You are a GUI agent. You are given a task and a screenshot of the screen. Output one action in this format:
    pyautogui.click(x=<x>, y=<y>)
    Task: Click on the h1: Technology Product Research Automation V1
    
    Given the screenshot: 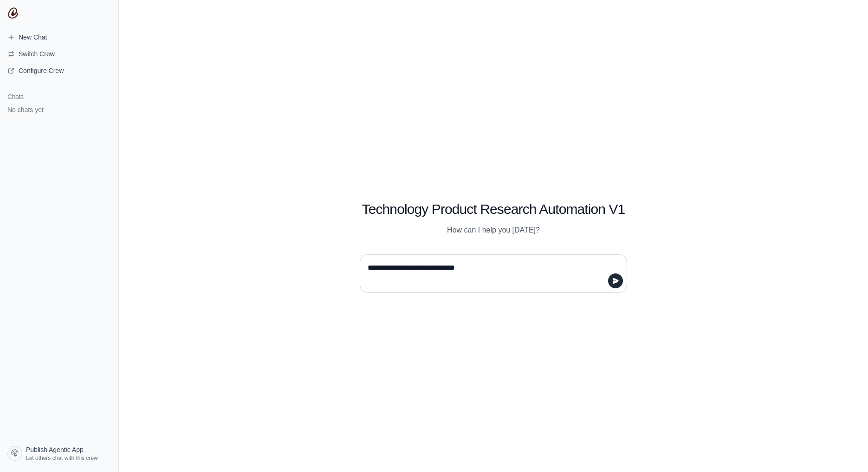 What is the action you would take?
    pyautogui.click(x=493, y=209)
    